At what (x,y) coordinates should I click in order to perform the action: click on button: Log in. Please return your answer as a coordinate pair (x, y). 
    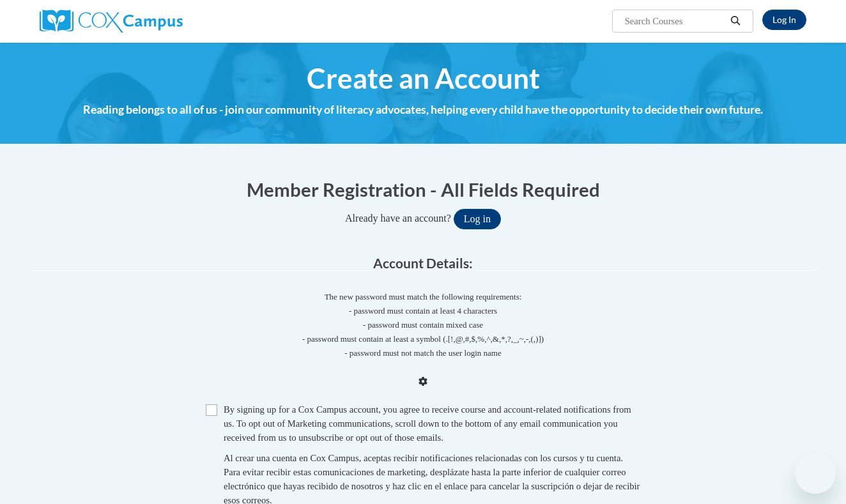
    Looking at the image, I should click on (477, 219).